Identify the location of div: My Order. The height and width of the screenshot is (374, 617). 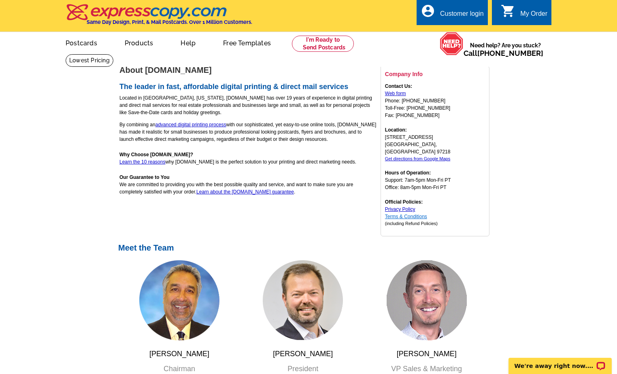
(533, 16).